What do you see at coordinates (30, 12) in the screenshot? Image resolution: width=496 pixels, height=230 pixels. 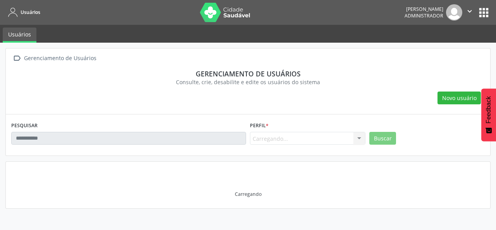 I see `span: Usuários` at bounding box center [30, 12].